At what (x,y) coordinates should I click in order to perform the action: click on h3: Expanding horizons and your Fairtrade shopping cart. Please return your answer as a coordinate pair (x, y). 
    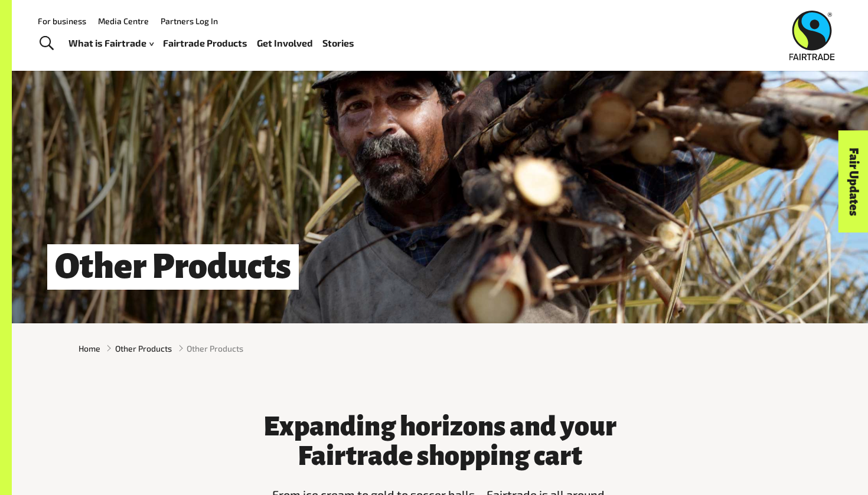
    Looking at the image, I should click on (440, 442).